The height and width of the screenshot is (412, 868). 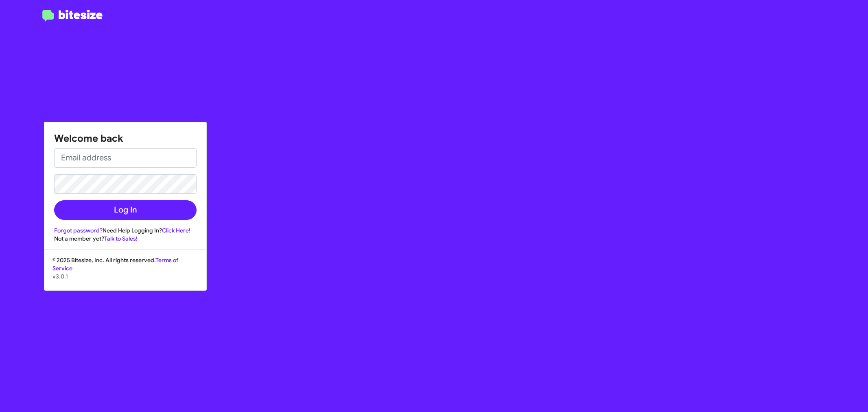 I want to click on div: Need Help Logging In?, so click(x=125, y=230).